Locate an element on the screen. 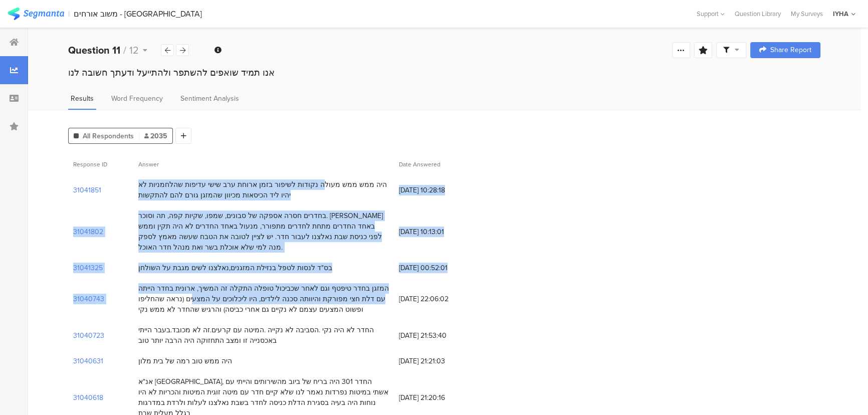 The width and height of the screenshot is (868, 415). b: Question 11 is located at coordinates (94, 50).